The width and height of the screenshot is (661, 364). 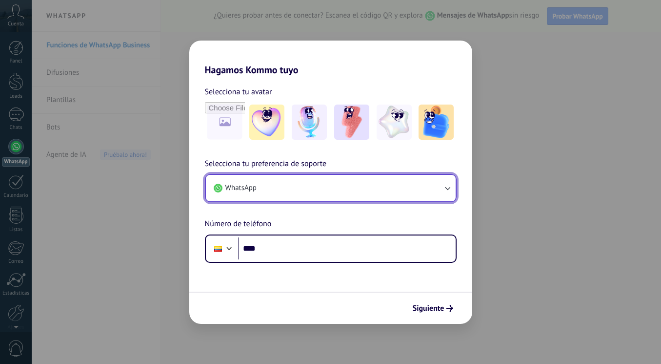 What do you see at coordinates (239, 92) in the screenshot?
I see `span: Selecciona tu avatar` at bounding box center [239, 92].